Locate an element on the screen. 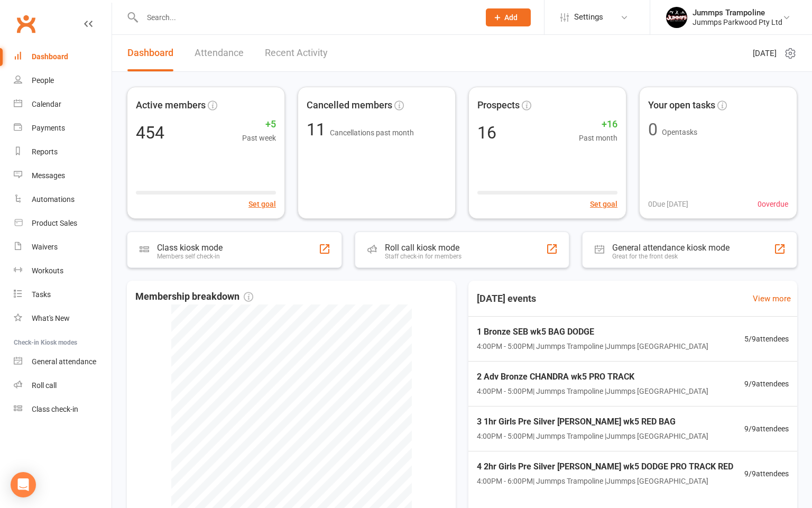 The image size is (812, 508). span: 11 is located at coordinates (318, 130).